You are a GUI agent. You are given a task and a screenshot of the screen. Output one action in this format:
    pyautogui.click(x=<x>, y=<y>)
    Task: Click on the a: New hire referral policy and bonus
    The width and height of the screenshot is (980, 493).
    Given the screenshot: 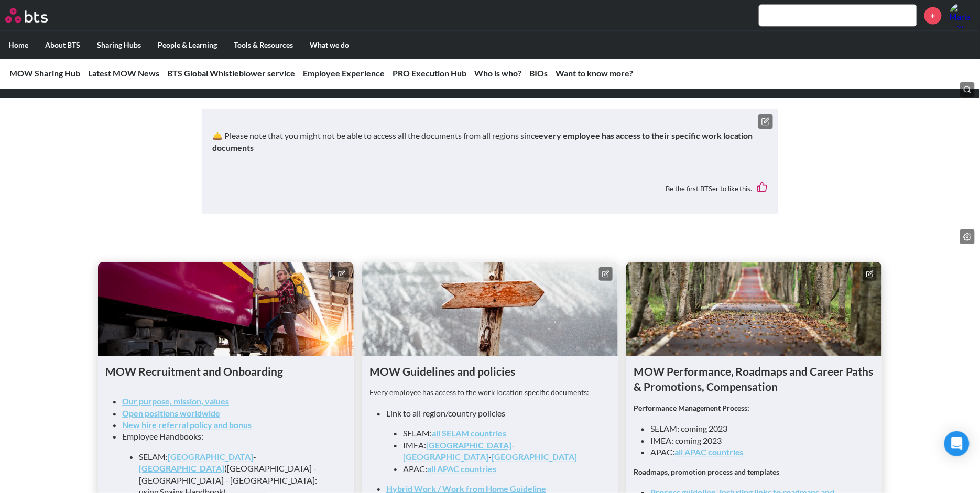 What is the action you would take?
    pyautogui.click(x=187, y=425)
    